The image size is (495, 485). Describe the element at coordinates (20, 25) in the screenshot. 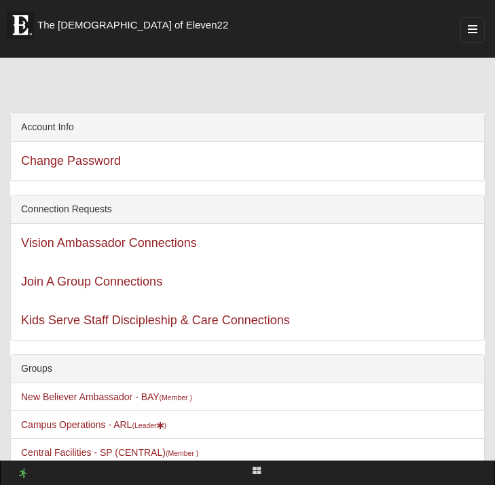

I see `img: Eleven22 logo` at that location.